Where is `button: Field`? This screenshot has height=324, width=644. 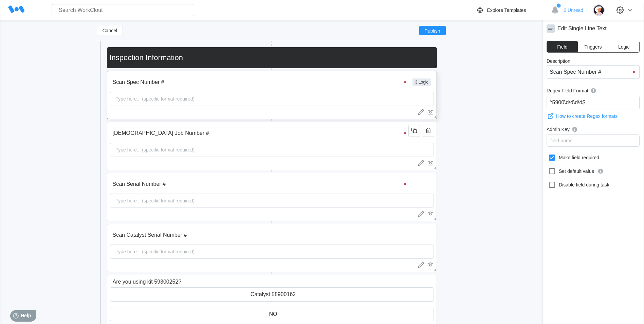 button: Field is located at coordinates (562, 47).